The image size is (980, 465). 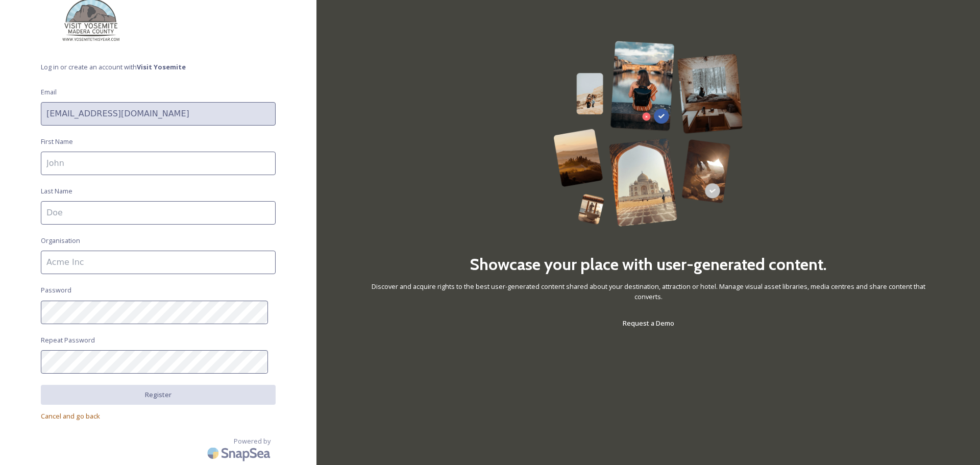 I want to click on img: 63b42ca75bacad526042e722_Group%20154-p-800.png, so click(x=649, y=134).